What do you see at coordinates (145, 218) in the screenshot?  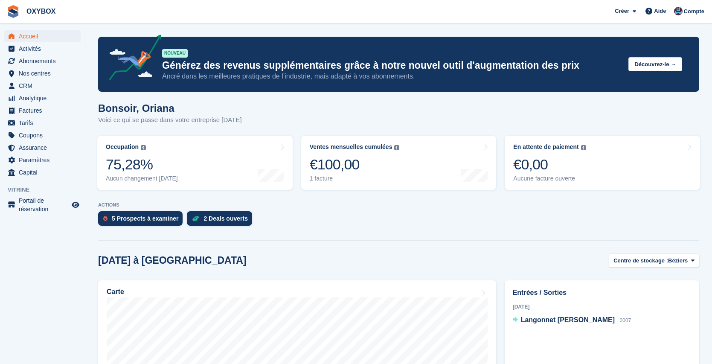 I see `div: 5 Prospects à examiner` at bounding box center [145, 218].